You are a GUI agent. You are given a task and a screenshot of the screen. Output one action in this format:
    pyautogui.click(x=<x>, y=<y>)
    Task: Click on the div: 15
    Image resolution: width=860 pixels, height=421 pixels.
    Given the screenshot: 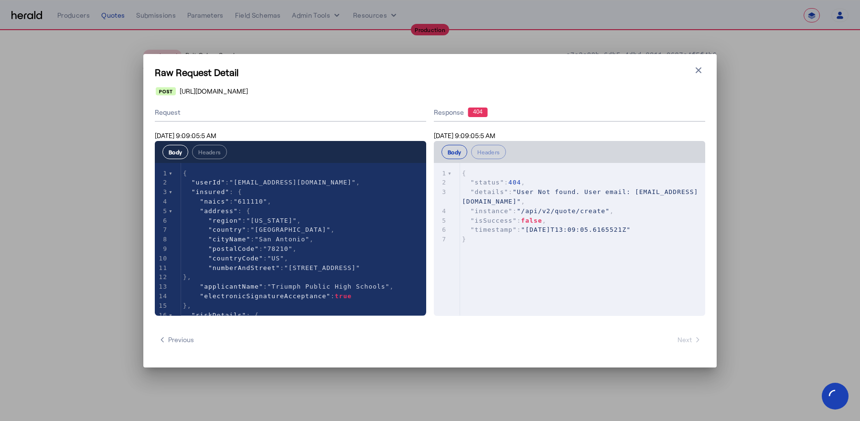 What is the action you would take?
    pyautogui.click(x=161, y=306)
    